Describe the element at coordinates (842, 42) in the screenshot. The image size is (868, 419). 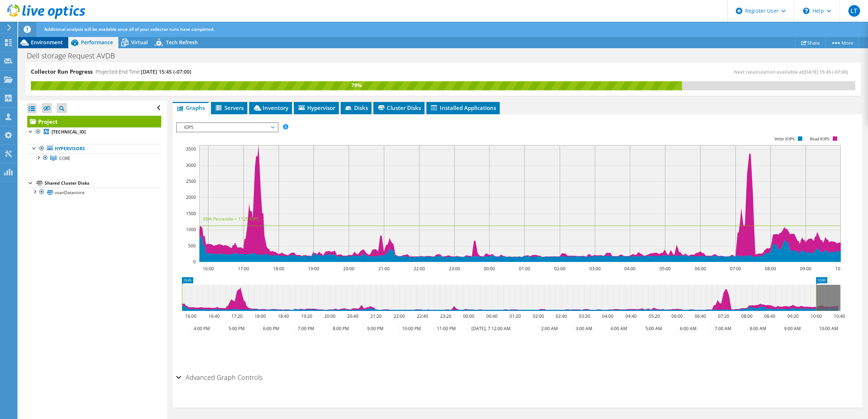
I see `a: More` at that location.